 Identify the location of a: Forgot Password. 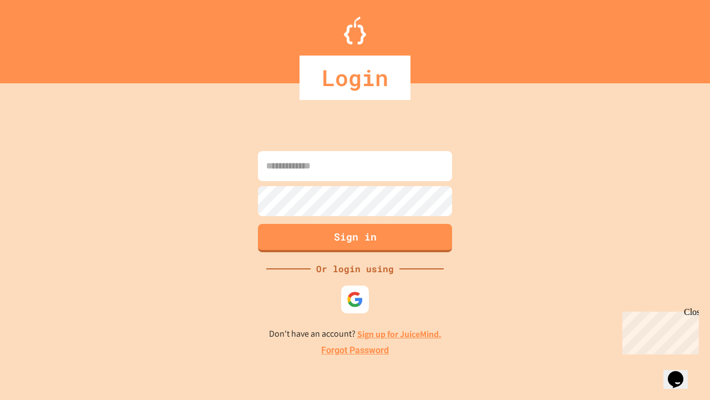
(355, 350).